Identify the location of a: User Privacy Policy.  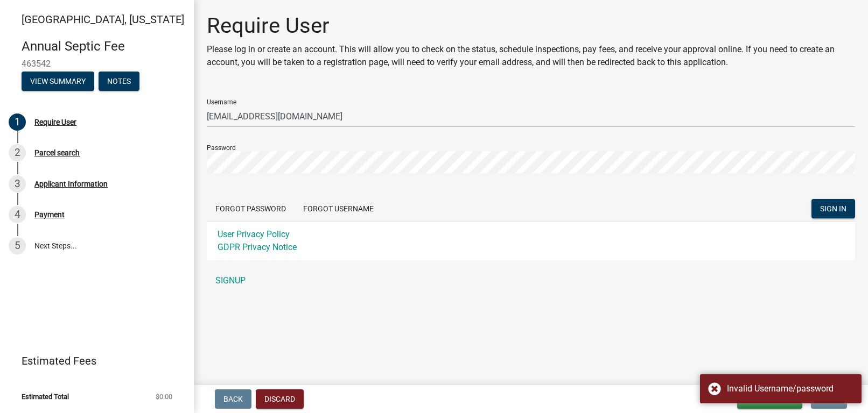
(253, 234).